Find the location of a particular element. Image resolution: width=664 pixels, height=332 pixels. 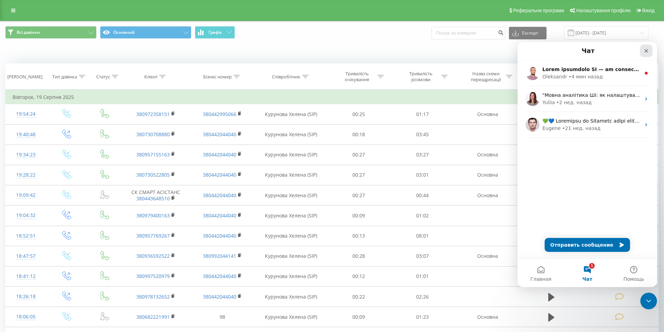

div: 18:41:12 is located at coordinates (26, 276).